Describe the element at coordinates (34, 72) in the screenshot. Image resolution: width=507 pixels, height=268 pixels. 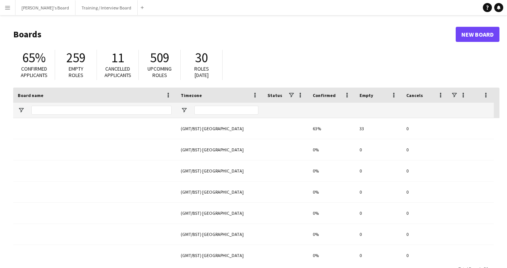
I see `span: Confirmed applicants` at that location.